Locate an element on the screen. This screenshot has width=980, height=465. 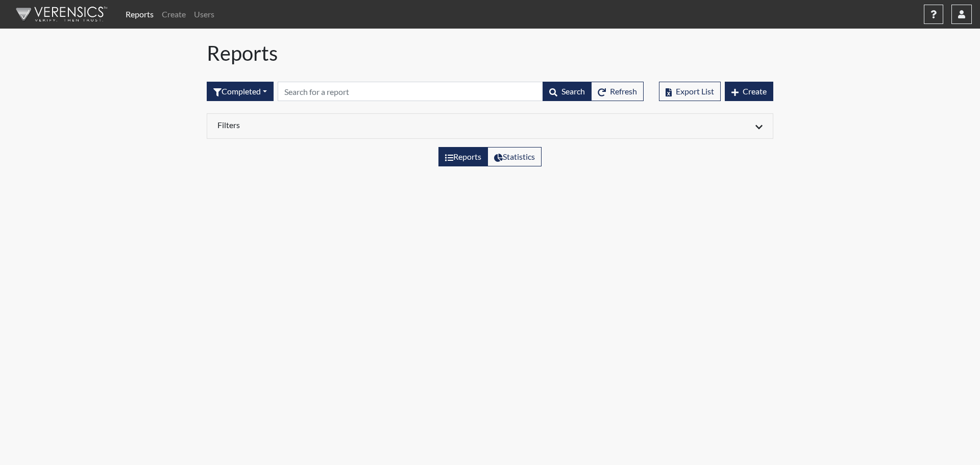
span: Refresh is located at coordinates (623, 90).